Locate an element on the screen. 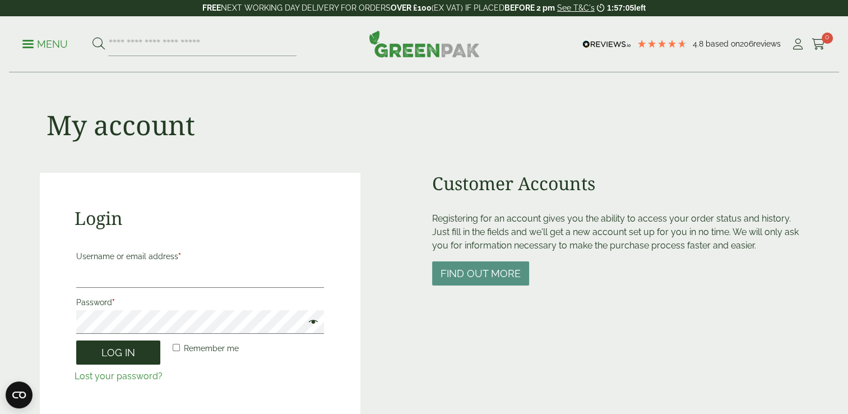 Image resolution: width=848 pixels, height=414 pixels. span: left is located at coordinates (640, 8).